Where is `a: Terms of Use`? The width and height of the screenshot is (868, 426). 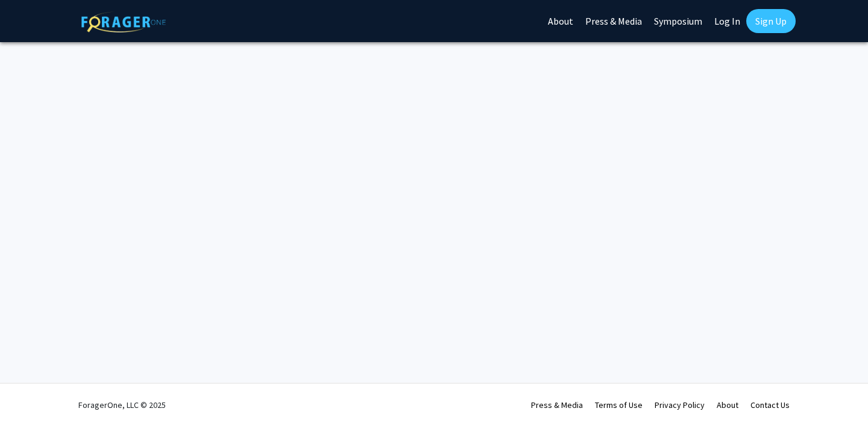 a: Terms of Use is located at coordinates (618, 405).